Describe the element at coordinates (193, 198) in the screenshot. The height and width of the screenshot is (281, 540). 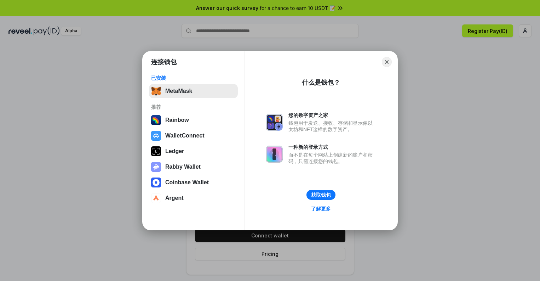
I see `button: Argent` at that location.